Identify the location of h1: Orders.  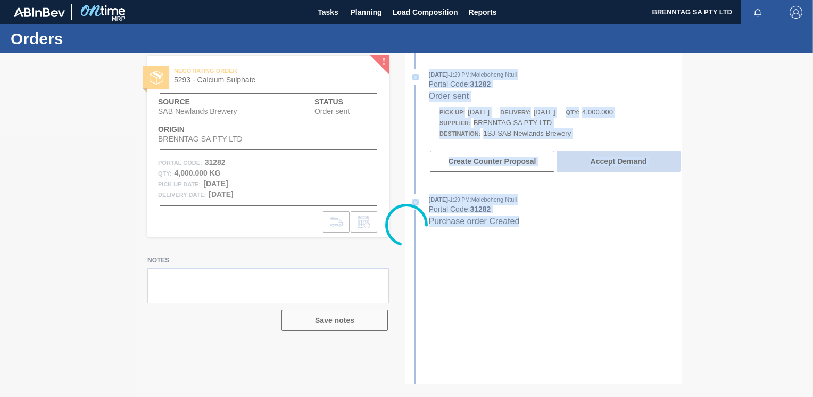
(105, 38).